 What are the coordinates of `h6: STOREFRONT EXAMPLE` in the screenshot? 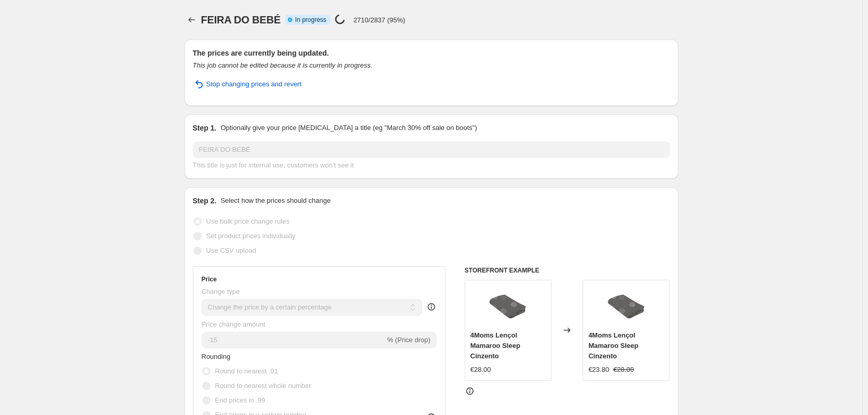 It's located at (567, 271).